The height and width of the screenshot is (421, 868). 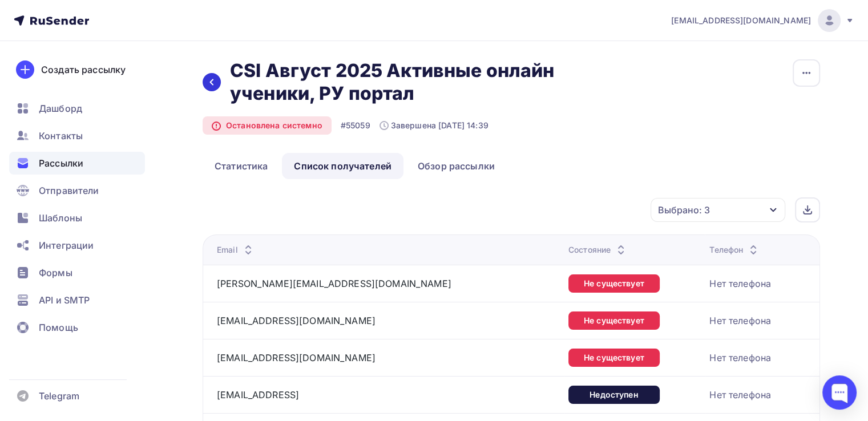 I want to click on a: Отправители, so click(x=77, y=191).